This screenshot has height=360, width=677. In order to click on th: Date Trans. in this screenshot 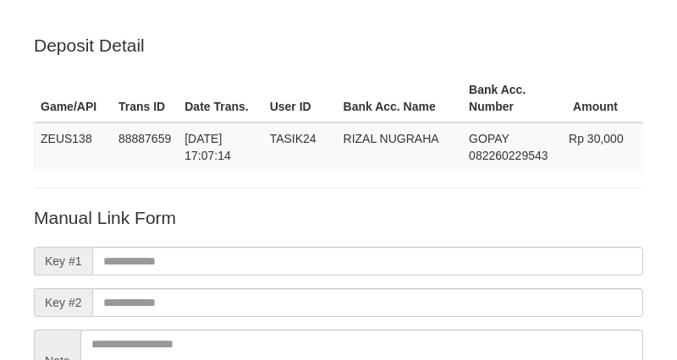, I will do `click(220, 98)`.